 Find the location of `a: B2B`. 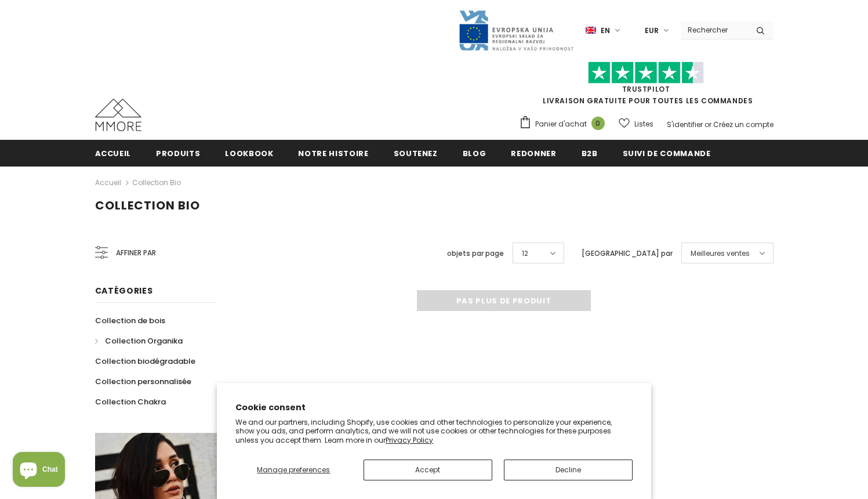

a: B2B is located at coordinates (590, 153).